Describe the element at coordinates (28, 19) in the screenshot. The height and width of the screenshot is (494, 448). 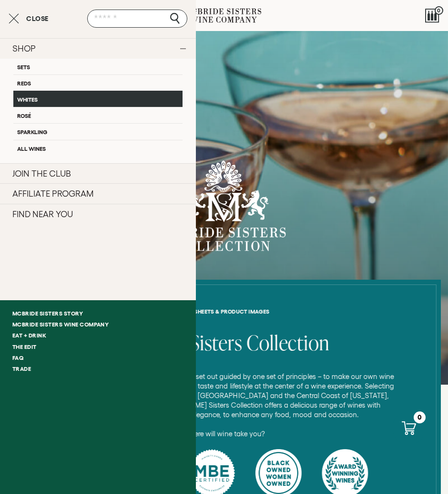
I see `button: Close cart` at that location.